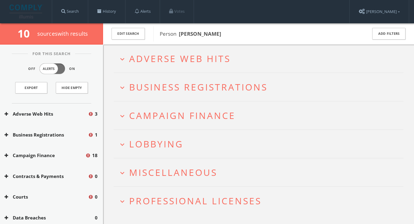 Image resolution: width=414 pixels, height=224 pixels. What do you see at coordinates (190, 34) in the screenshot?
I see `span: Person` at bounding box center [190, 34].